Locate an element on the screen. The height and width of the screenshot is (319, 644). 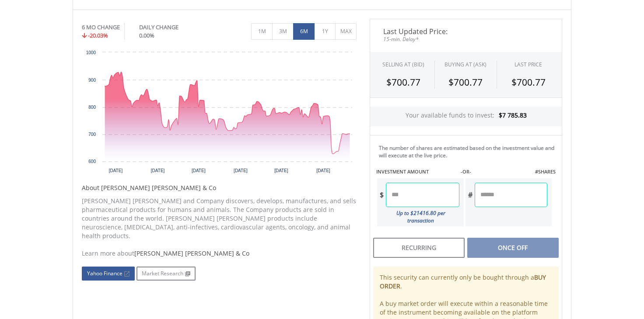
a: Yahoo Finance is located at coordinates (108, 274).